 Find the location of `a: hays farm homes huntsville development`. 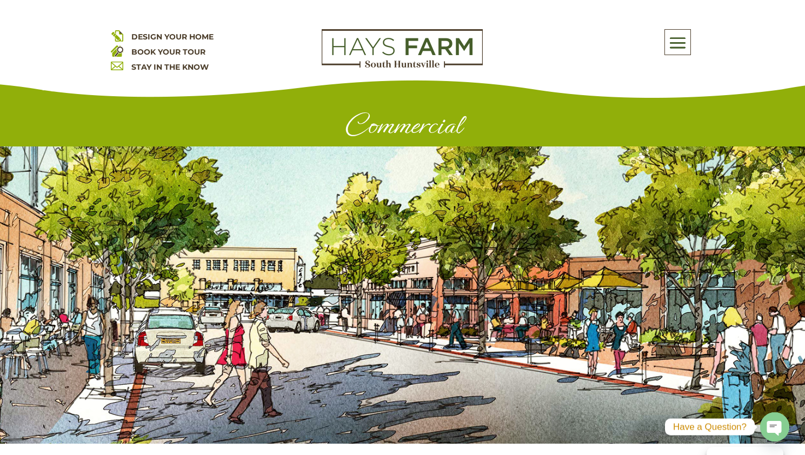

a: hays farm homes huntsville development is located at coordinates (402, 65).